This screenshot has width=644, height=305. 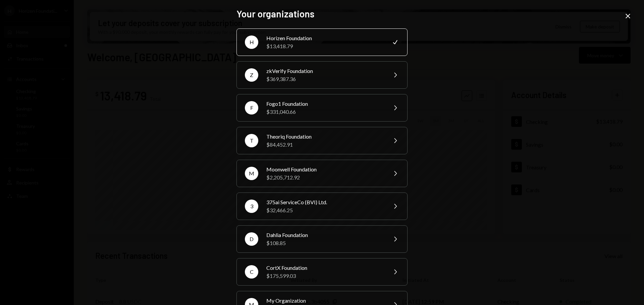 What do you see at coordinates (322, 75) in the screenshot?
I see `button: ZzkVerify Foundation$369,387.36` at bounding box center [322, 75].